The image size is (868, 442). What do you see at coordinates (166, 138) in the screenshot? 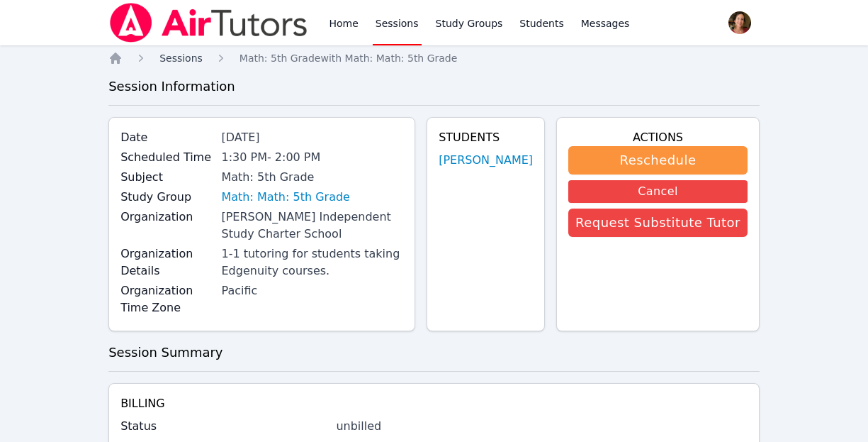
I see `label: Date` at bounding box center [166, 138].